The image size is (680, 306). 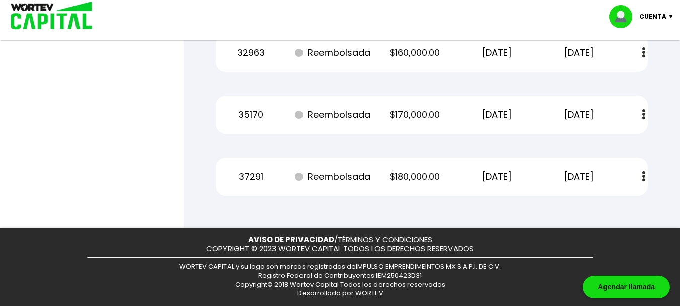 What do you see at coordinates (653, 17) in the screenshot?
I see `p: Cuenta` at bounding box center [653, 17].